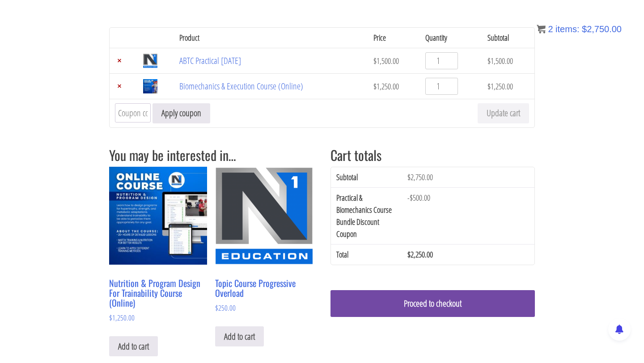 This screenshot has height=363, width=644. I want to click on img: Topic Course Progressive Overload, so click(264, 215).